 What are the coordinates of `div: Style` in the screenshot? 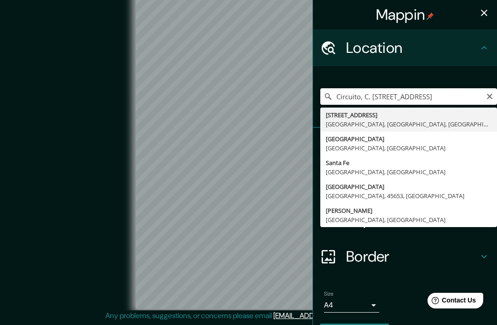 It's located at (405, 183).